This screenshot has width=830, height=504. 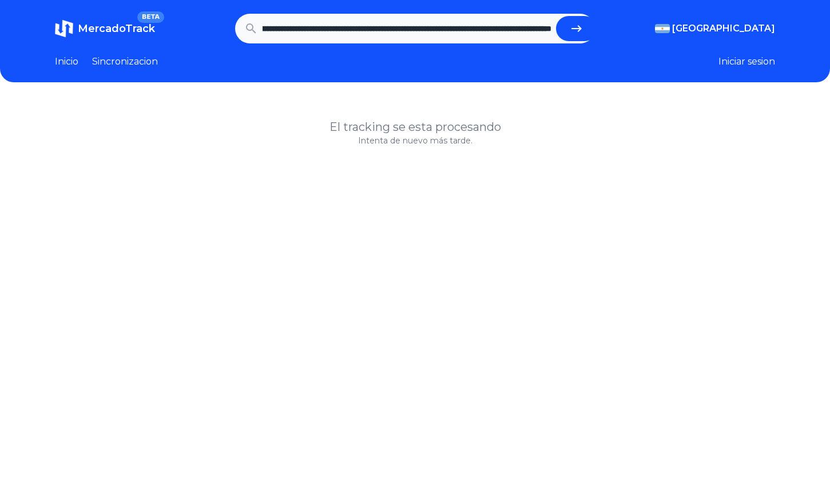 What do you see at coordinates (66, 62) in the screenshot?
I see `a: Inicio` at bounding box center [66, 62].